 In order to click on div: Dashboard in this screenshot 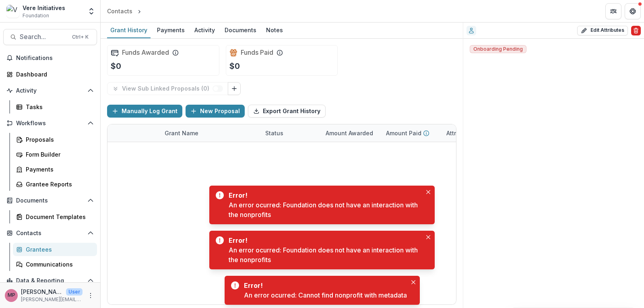, I will do `click(53, 74)`.